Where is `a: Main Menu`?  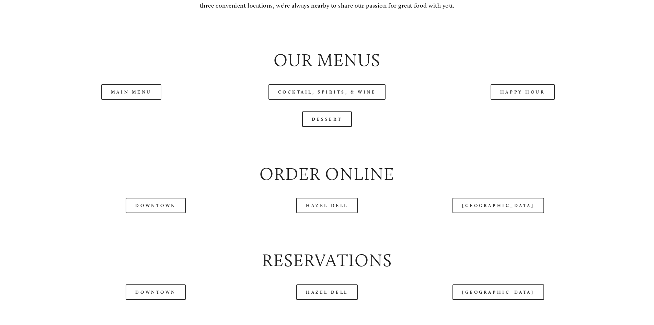 a: Main Menu is located at coordinates (131, 92).